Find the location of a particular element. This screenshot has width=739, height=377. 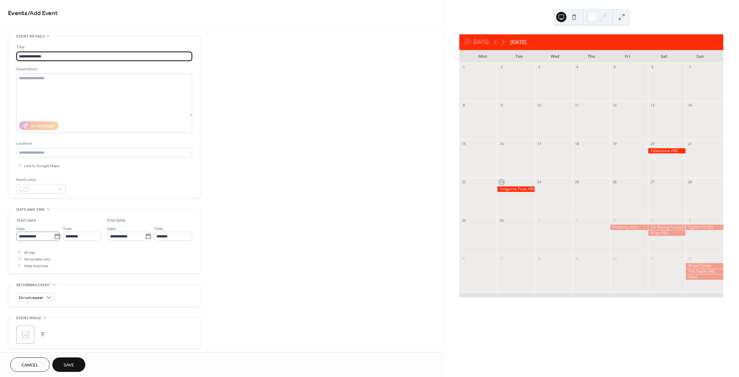

div: Description is located at coordinates (104, 69).